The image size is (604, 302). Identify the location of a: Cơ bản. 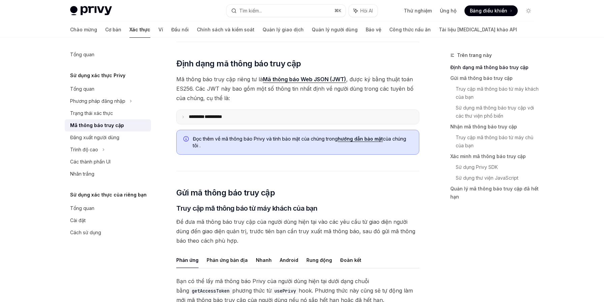
(113, 30).